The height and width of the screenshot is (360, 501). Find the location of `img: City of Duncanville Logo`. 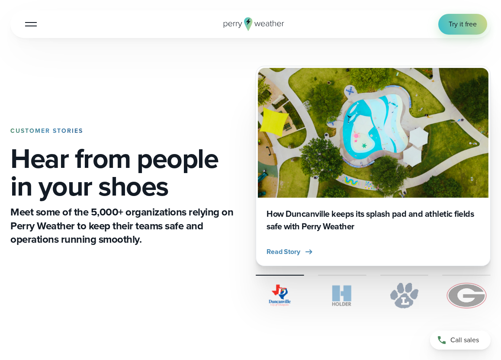

img: City of Duncanville Logo is located at coordinates (280, 296).